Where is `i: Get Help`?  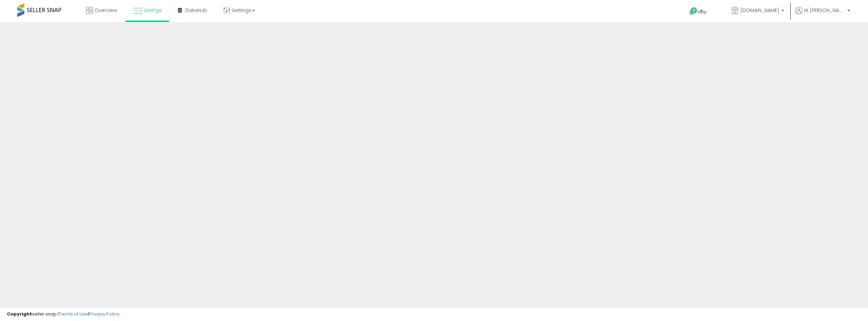 i: Get Help is located at coordinates (693, 11).